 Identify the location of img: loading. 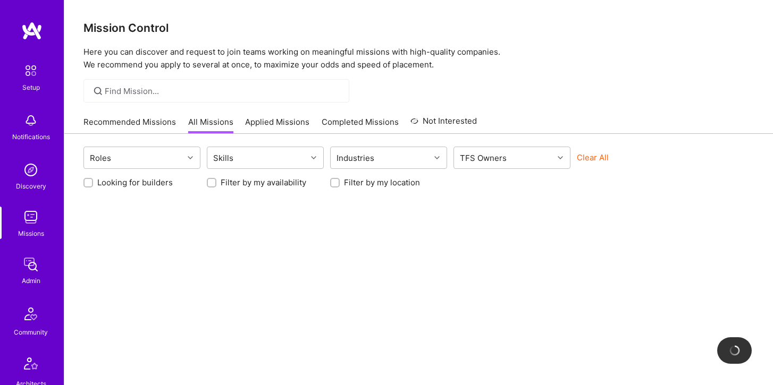
(735, 351).